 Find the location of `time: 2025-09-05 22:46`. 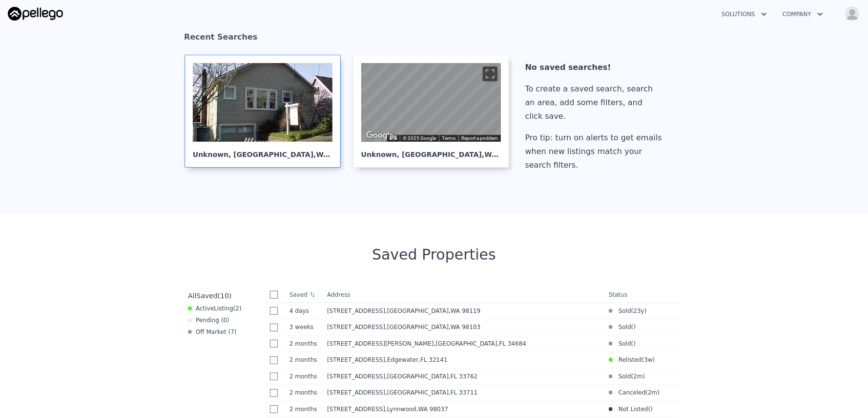

time: 2025-09-05 22:46 is located at coordinates (648, 360).